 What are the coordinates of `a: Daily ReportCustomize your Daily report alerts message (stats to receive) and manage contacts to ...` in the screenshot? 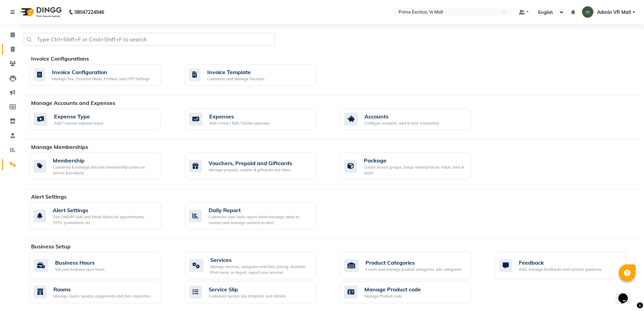 It's located at (258, 216).